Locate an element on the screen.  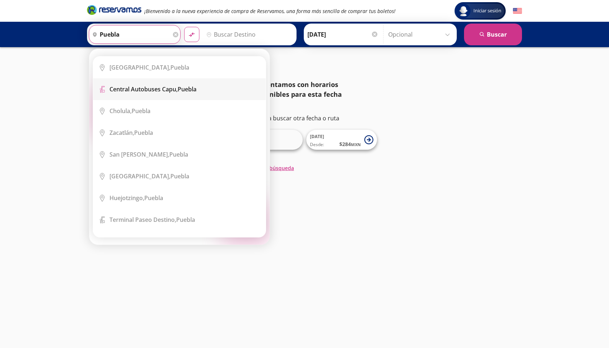
b: Huejotzingo, is located at coordinates (127, 198).